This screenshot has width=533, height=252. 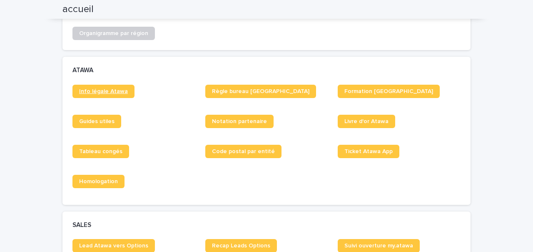 What do you see at coordinates (103, 91) in the screenshot?
I see `span: Info légale Atawa` at bounding box center [103, 91].